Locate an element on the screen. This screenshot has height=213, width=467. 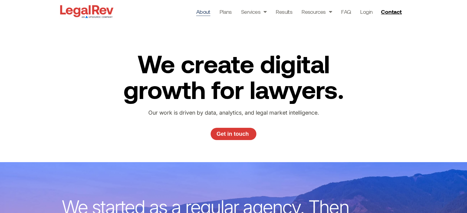
nav: Menu is located at coordinates (284, 12).